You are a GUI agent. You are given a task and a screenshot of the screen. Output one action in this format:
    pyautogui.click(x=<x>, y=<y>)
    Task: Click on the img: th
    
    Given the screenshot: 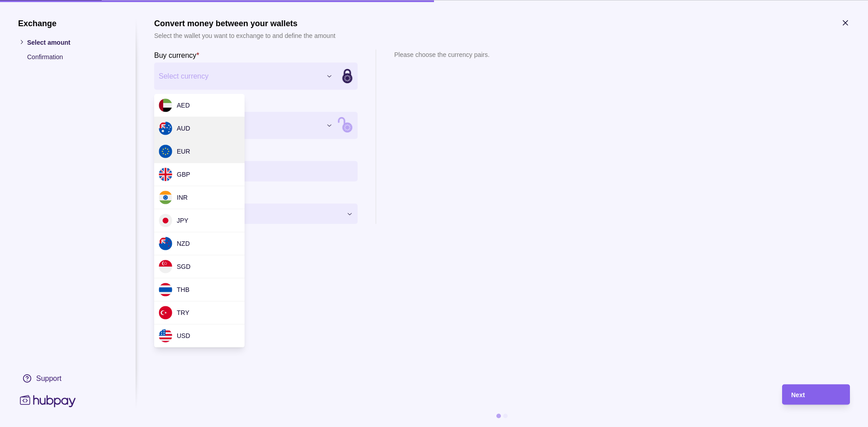 What is the action you would take?
    pyautogui.click(x=166, y=289)
    